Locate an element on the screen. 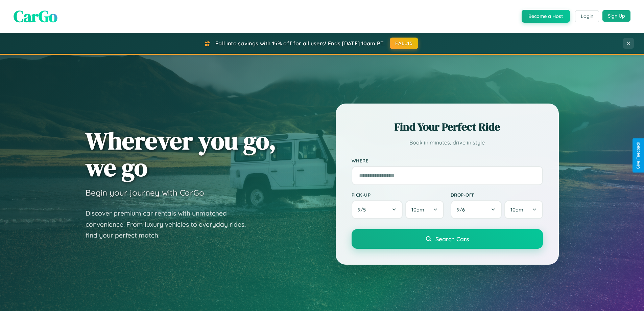 This screenshot has width=644, height=311. label: Drop-off is located at coordinates (497, 194).